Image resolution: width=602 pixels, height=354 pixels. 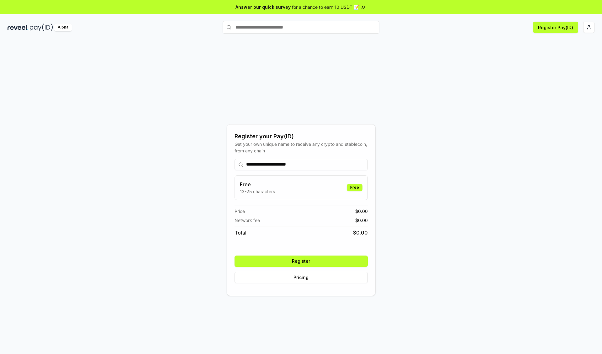 What do you see at coordinates (18, 27) in the screenshot?
I see `img: reveel_dark` at bounding box center [18, 27].